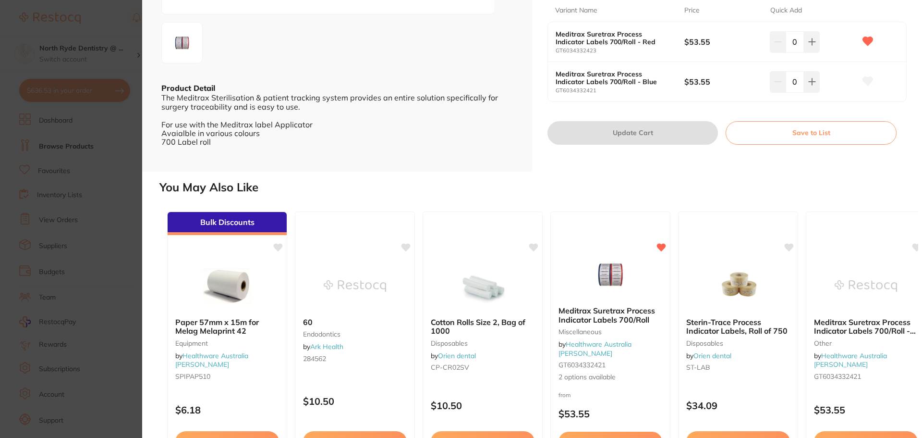  What do you see at coordinates (182, 43) in the screenshot?
I see `img: anBn` at bounding box center [182, 43].